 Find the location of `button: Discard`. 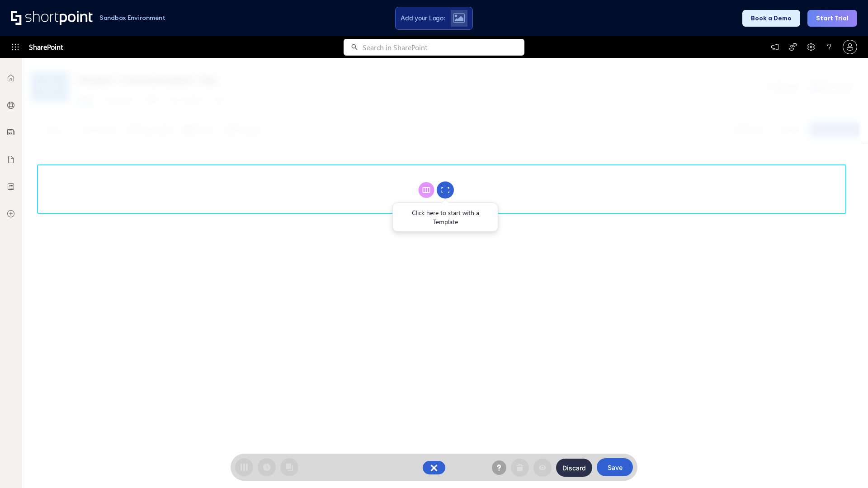

button: Discard is located at coordinates (574, 467).